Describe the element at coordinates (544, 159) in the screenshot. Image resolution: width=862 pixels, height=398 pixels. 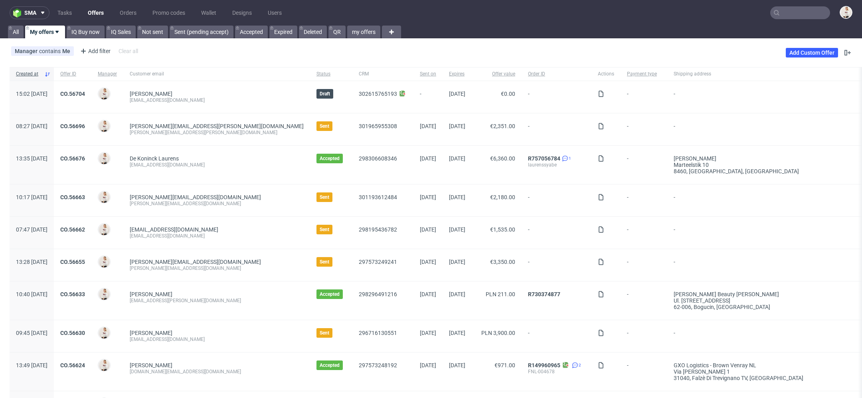
I see `a: R757056784` at that location.